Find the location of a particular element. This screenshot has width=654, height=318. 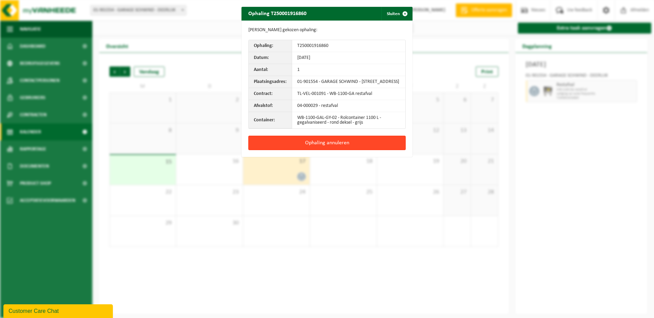

th: Datum: is located at coordinates (270, 58).